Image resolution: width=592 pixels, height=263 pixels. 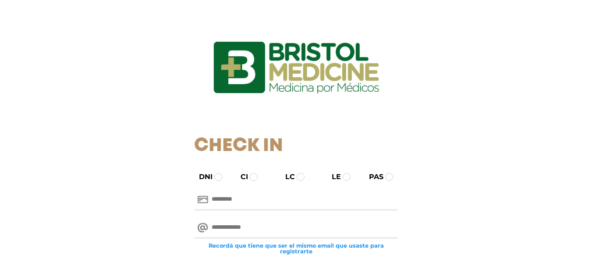 I want to click on h1: Check In, so click(x=296, y=146).